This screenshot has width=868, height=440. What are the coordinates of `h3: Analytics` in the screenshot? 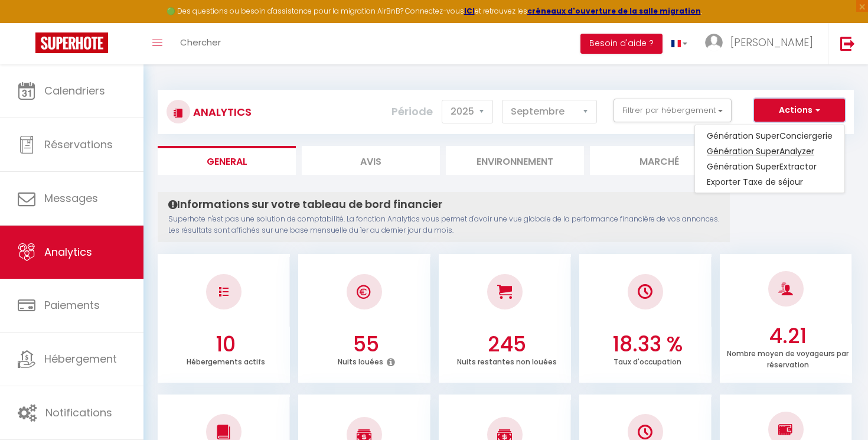 It's located at (221, 112).